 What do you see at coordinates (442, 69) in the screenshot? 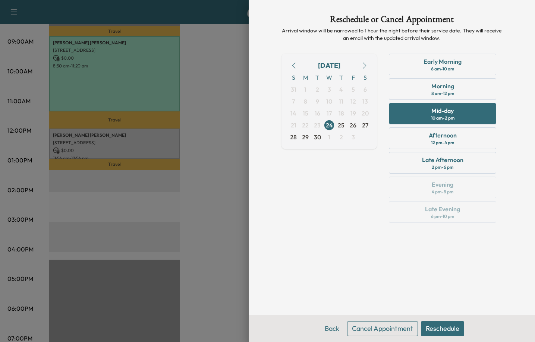
I see `div: 6 am - 10 am` at bounding box center [442, 69].